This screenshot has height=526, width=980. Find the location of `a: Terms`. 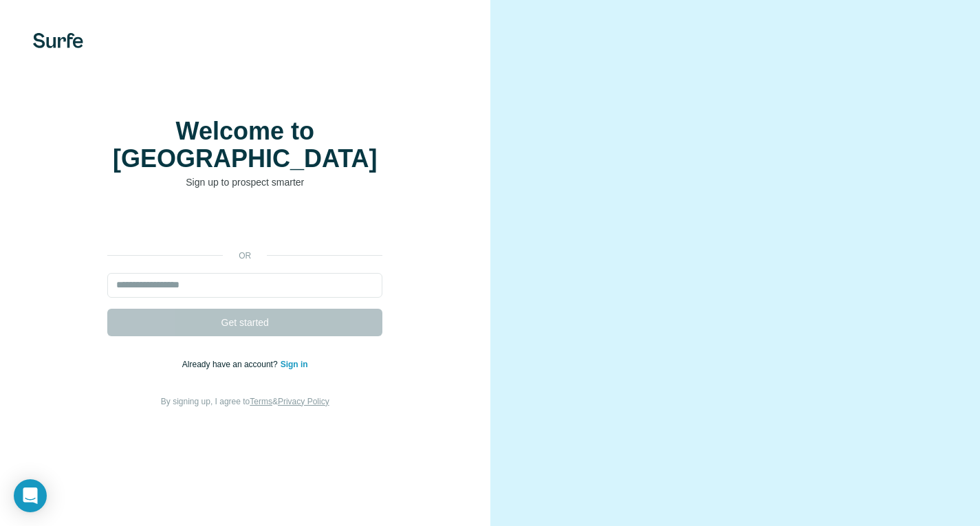

a: Terms is located at coordinates (261, 401).